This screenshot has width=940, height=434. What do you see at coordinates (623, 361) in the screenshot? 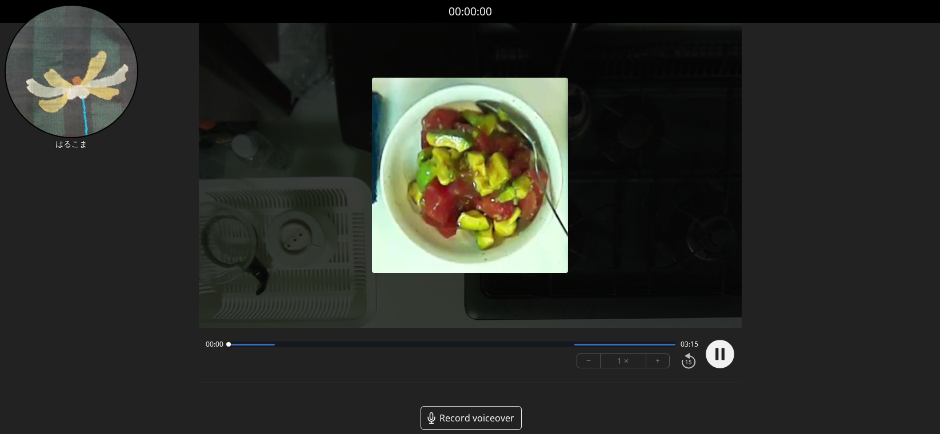
I see `div: 1 ×` at bounding box center [623, 361].